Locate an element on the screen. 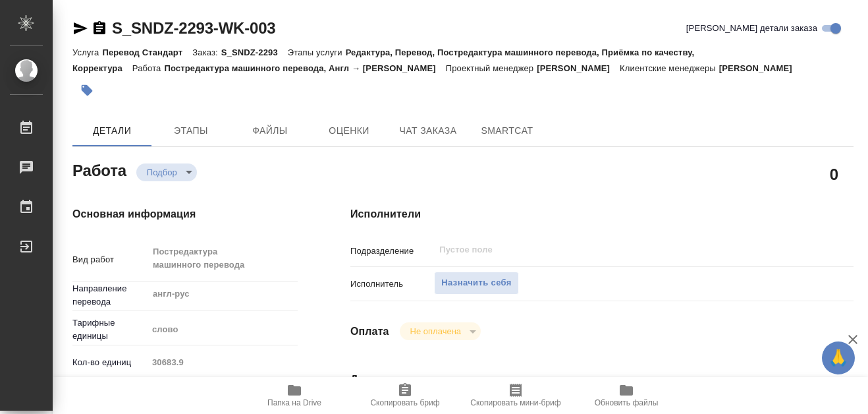 The image size is (868, 414). h4: Исполнители is located at coordinates (602, 214).